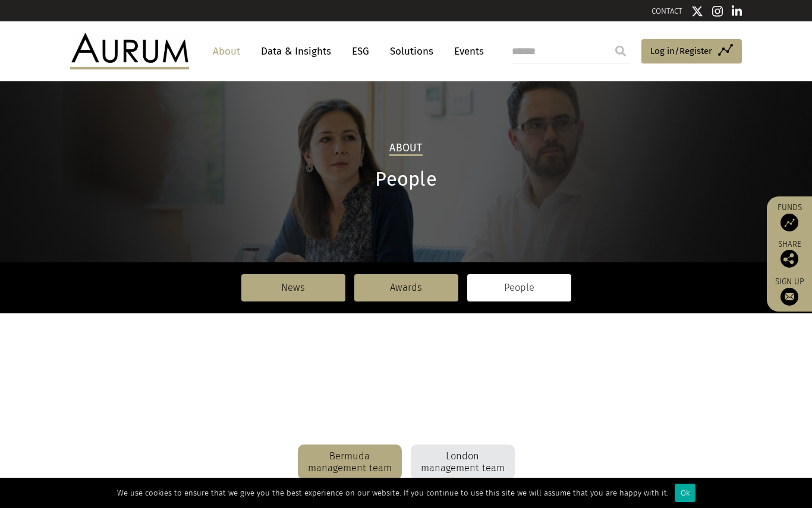 This screenshot has height=508, width=812. I want to click on a: Events, so click(466, 51).